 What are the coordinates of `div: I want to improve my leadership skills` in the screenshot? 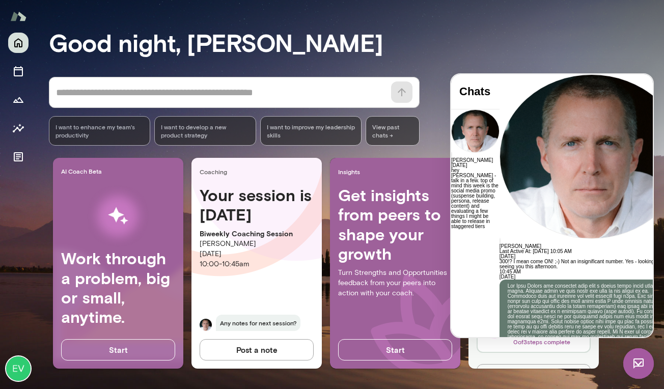 It's located at (311, 131).